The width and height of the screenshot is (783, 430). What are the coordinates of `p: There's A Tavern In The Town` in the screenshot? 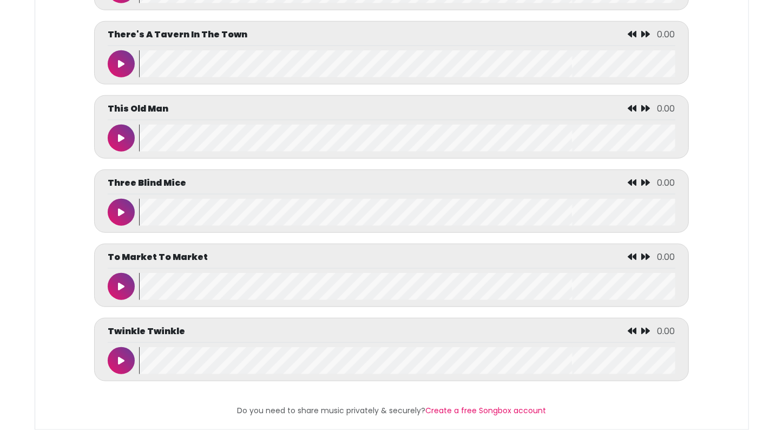 It's located at (178, 35).